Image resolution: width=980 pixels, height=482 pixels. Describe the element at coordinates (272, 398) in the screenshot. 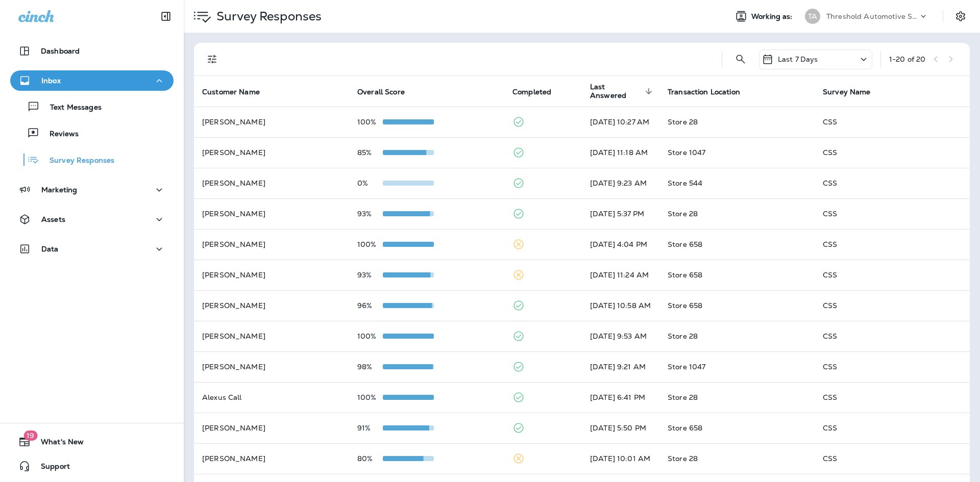

I see `td: Alexus Call` at that location.